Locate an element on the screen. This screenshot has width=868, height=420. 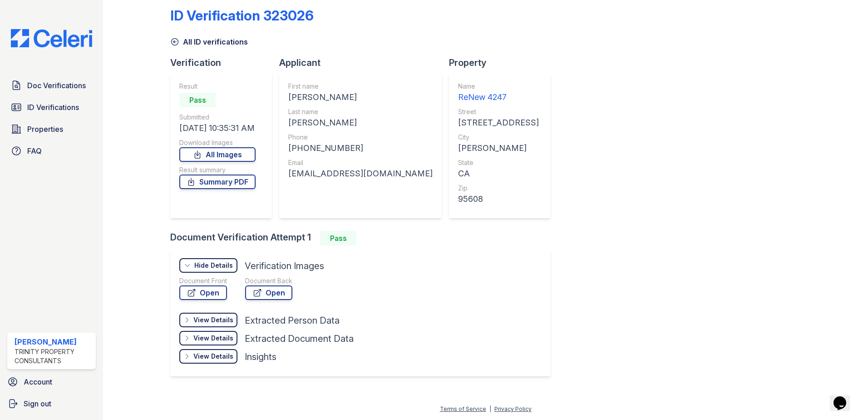
a: ID Verifications is located at coordinates (51, 107).